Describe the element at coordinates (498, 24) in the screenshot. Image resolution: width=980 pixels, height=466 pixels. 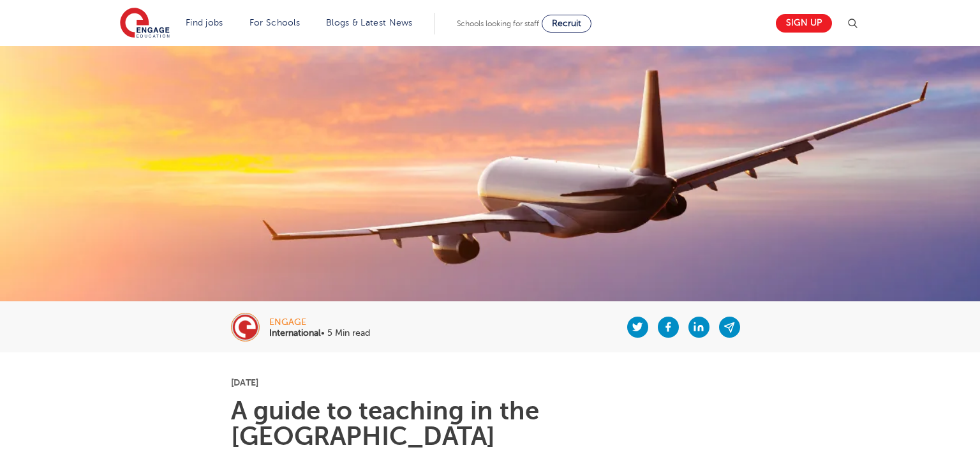
I see `span: Schools looking for staff` at that location.